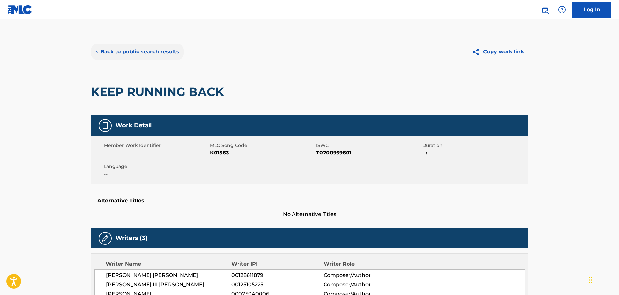  Describe the element at coordinates (368, 153) in the screenshot. I see `span: T0700939601` at that location.